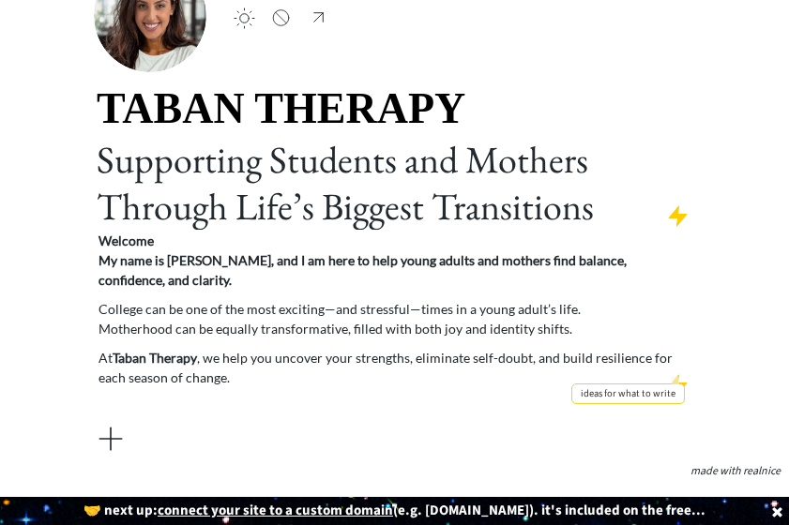  I want to click on div: ideas for what to write, so click(627, 394).